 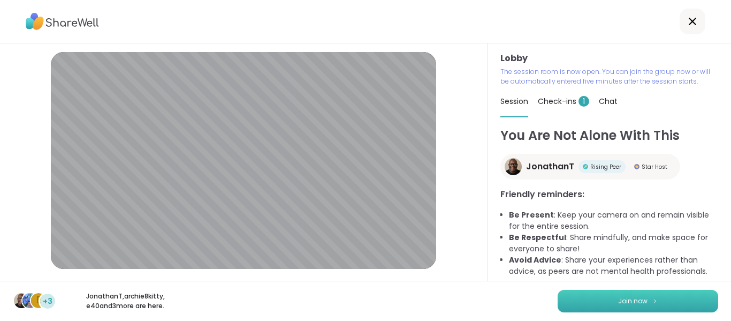 What do you see at coordinates (613, 243) in the screenshot?
I see `li: : Share mindfully, and make space for everyone to share!` at bounding box center [613, 243].